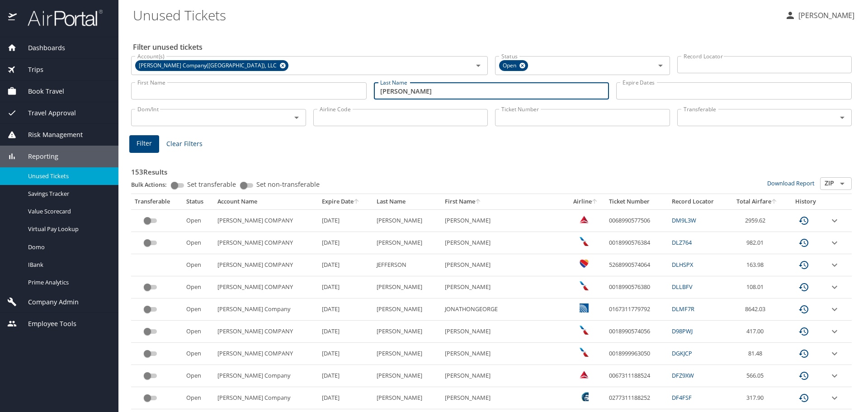 The image size is (868, 412). I want to click on td: 81.48, so click(757, 354).